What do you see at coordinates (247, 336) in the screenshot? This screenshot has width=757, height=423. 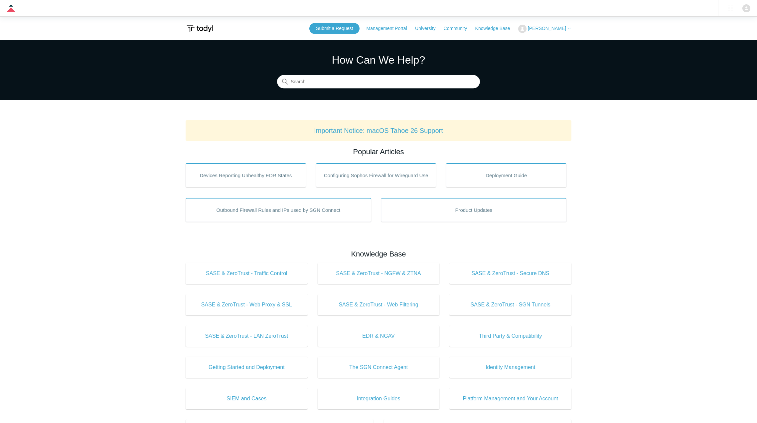 I see `a: SASE & ZeroTrust - LAN ZeroTrust` at bounding box center [247, 336].